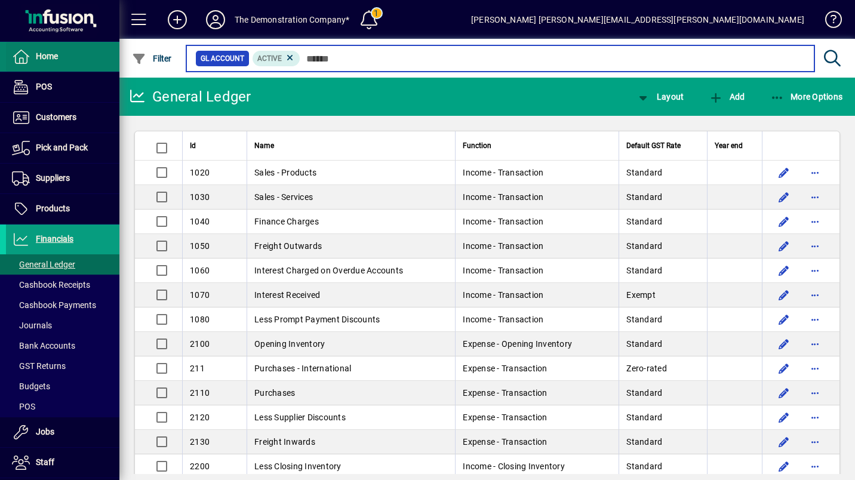 The width and height of the screenshot is (855, 480). Describe the element at coordinates (641, 295) in the screenshot. I see `span: Exempt` at that location.